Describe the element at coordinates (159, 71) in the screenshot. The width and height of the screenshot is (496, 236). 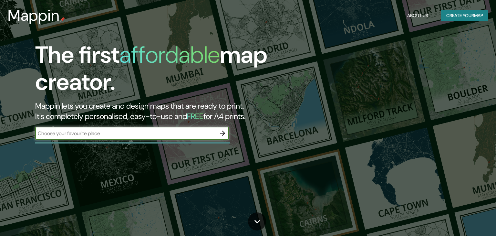
I see `h1: The first map creator.` at that location.